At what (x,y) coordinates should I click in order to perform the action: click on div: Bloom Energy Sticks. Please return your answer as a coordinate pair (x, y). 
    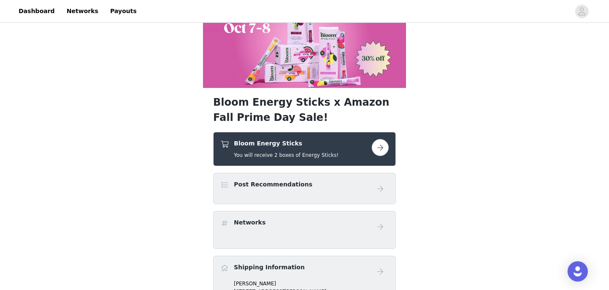
    Looking at the image, I should click on (305, 149).